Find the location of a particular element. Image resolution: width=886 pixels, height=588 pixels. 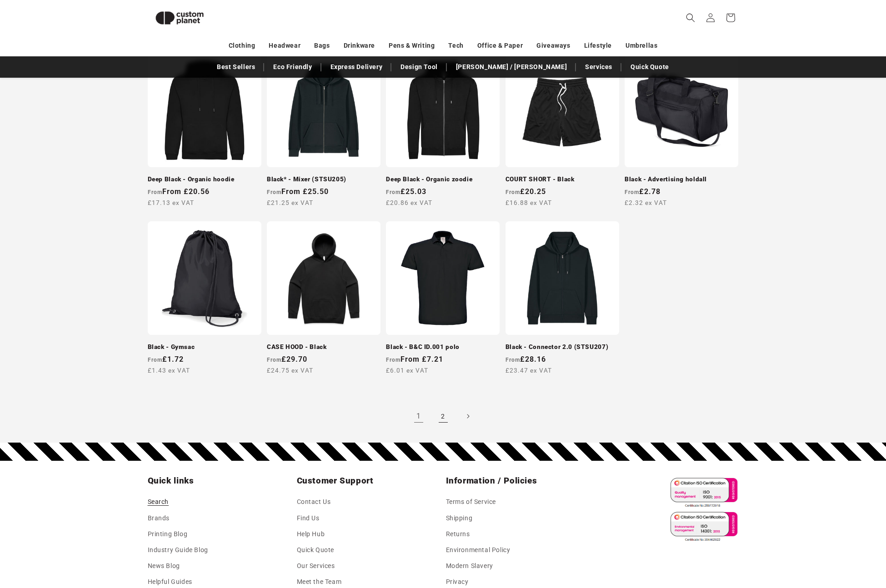

h2: Information / Policies is located at coordinates (518, 481).